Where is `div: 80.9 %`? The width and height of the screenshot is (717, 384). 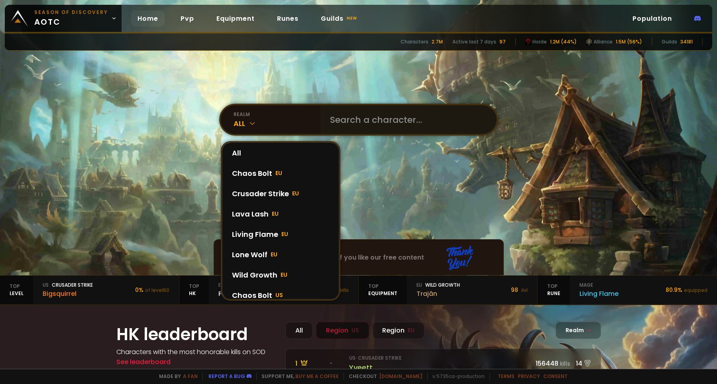 div: 80.9 % is located at coordinates (686, 290).